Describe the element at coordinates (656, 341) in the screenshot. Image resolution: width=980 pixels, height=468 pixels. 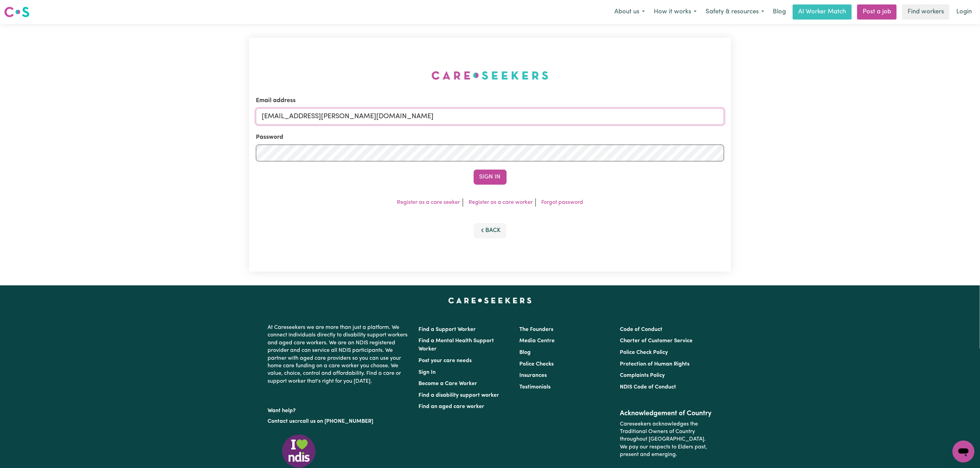
I see `a: Charter of Customer Service` at that location.